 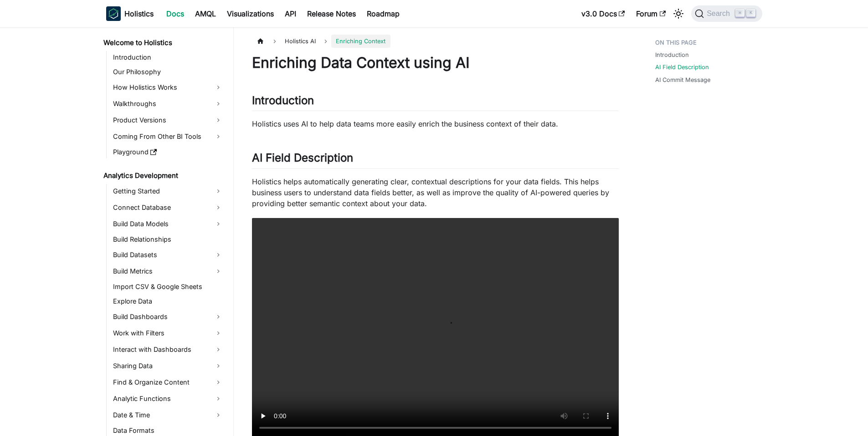 I want to click on a: Find & Organize Content, so click(x=168, y=382).